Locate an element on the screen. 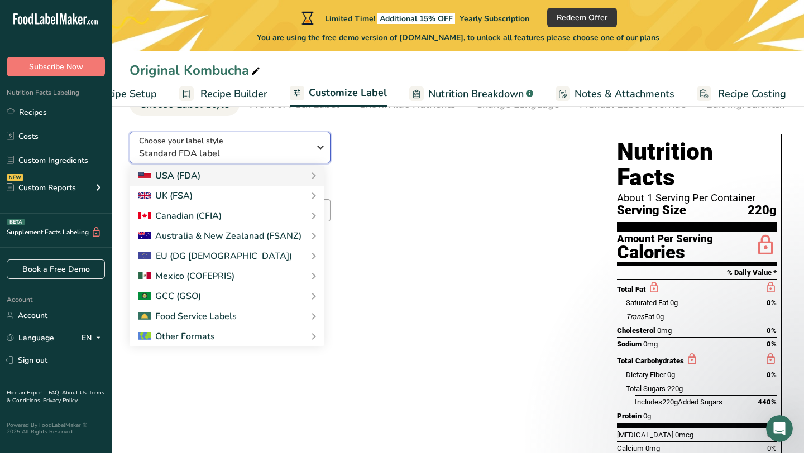  span: Protein is located at coordinates (629, 416).